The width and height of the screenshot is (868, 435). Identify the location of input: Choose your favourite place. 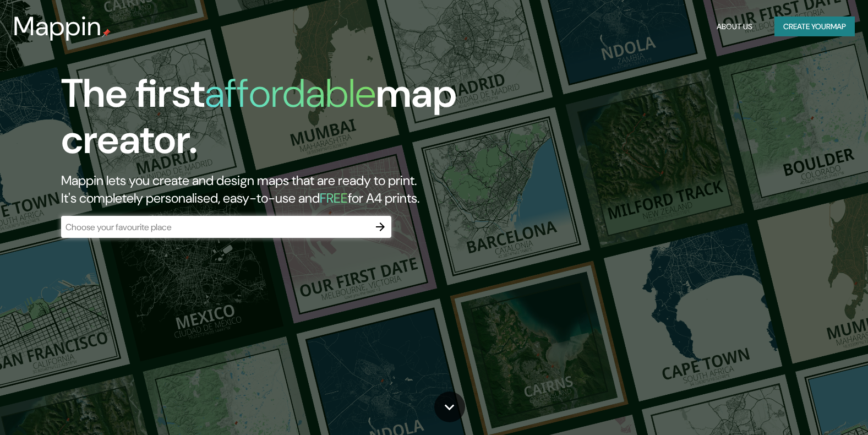
(216, 227).